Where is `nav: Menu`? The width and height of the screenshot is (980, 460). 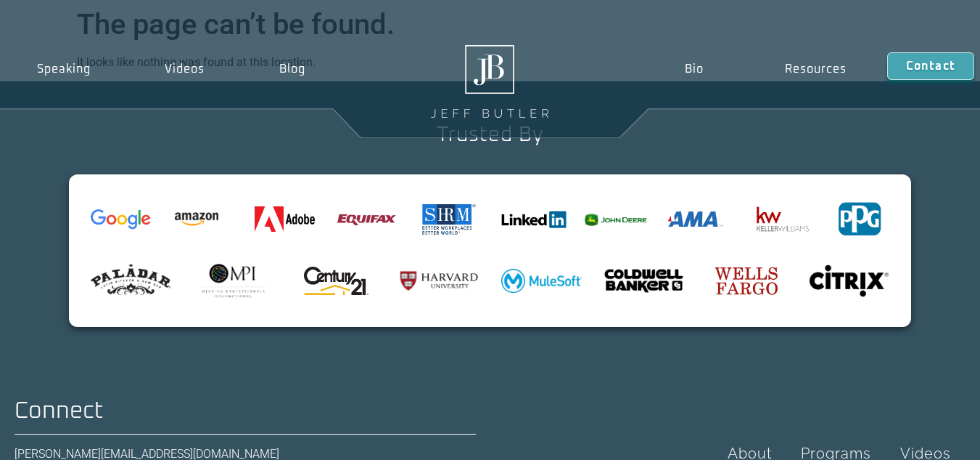
nav: Menu is located at coordinates (766, 69).